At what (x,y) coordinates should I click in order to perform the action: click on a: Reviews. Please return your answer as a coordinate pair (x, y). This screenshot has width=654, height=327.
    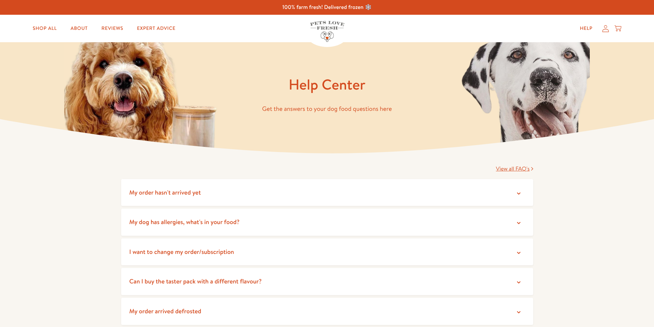
    Looking at the image, I should click on (112, 28).